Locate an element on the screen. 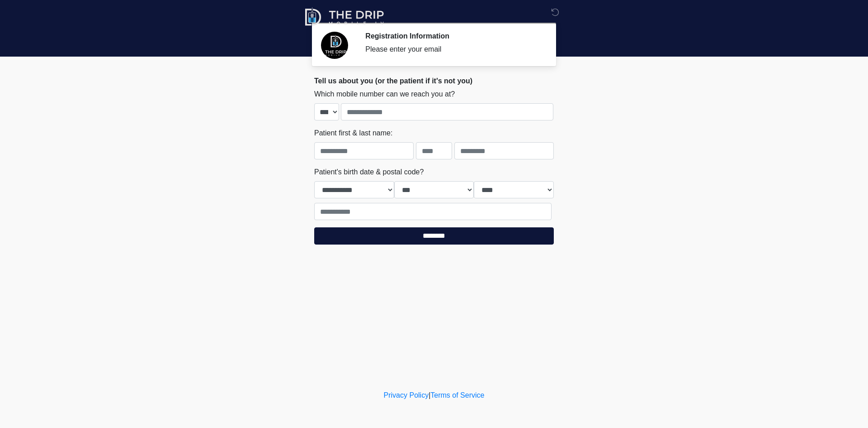 This screenshot has height=428, width=868. img: Agent Avatar is located at coordinates (335, 45).